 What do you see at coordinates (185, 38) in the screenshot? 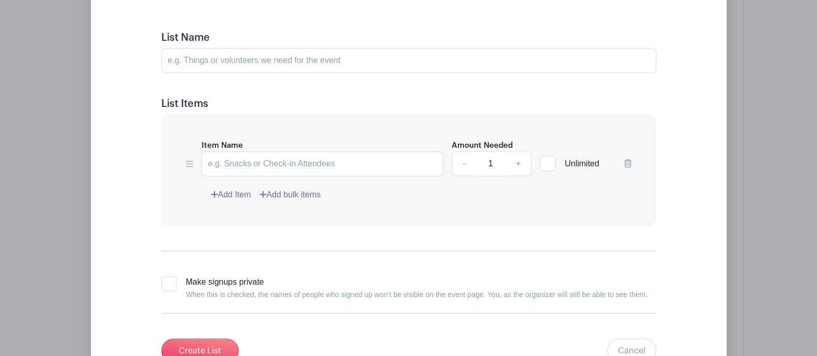
I see `label: List Name` at bounding box center [185, 38].